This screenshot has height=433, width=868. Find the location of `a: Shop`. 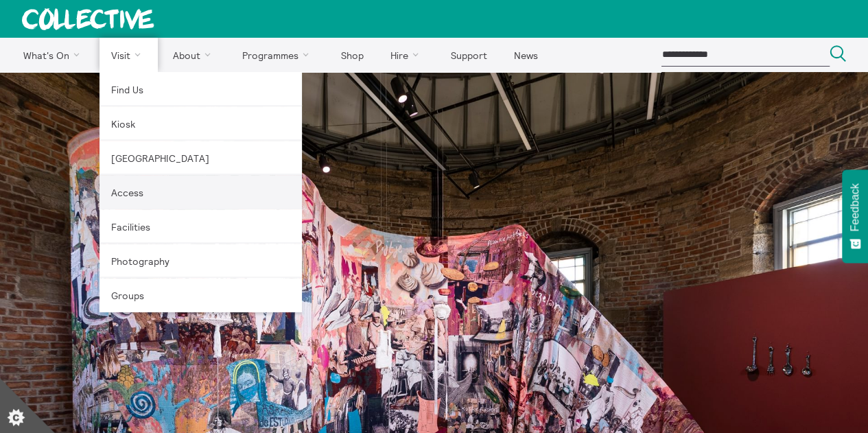

a: Shop is located at coordinates (352, 55).